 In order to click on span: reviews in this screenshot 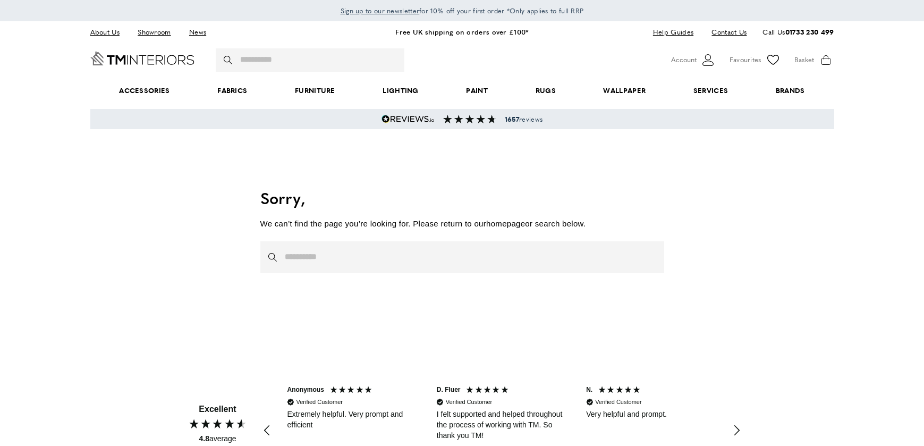, I will do `click(523, 119)`.